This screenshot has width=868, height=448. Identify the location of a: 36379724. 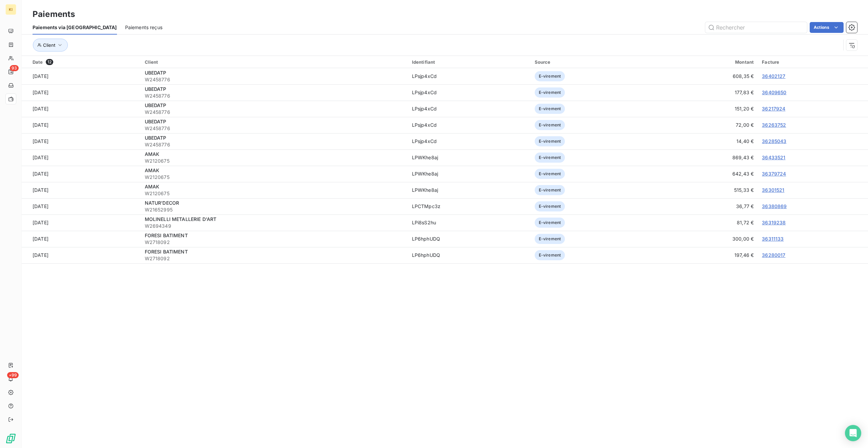
(774, 173).